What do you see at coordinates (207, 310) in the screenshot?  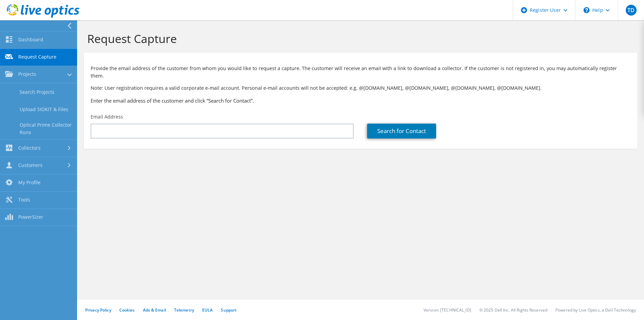 I see `a: EULA` at bounding box center [207, 310].